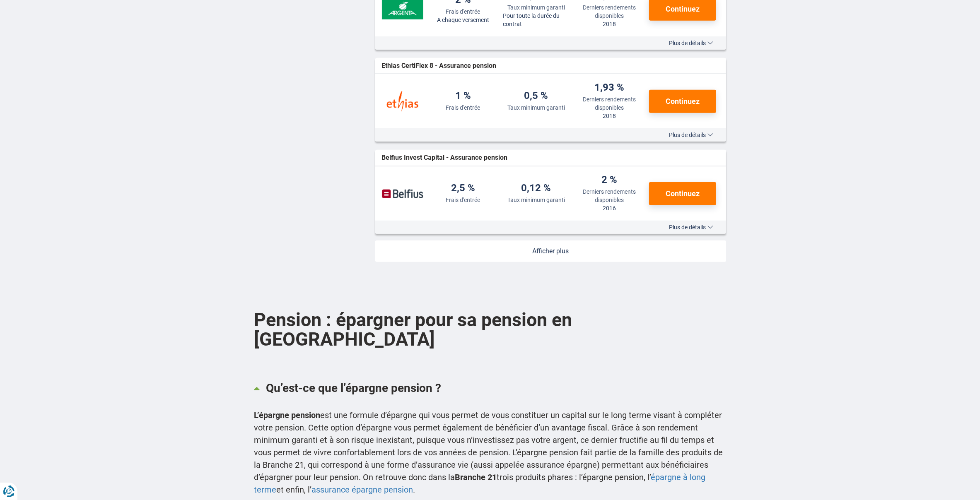 The width and height of the screenshot is (980, 500). I want to click on div: est une formule d’épargne qui vous permet de vous constituer un capital sur le long terme visant ..., so click(490, 452).